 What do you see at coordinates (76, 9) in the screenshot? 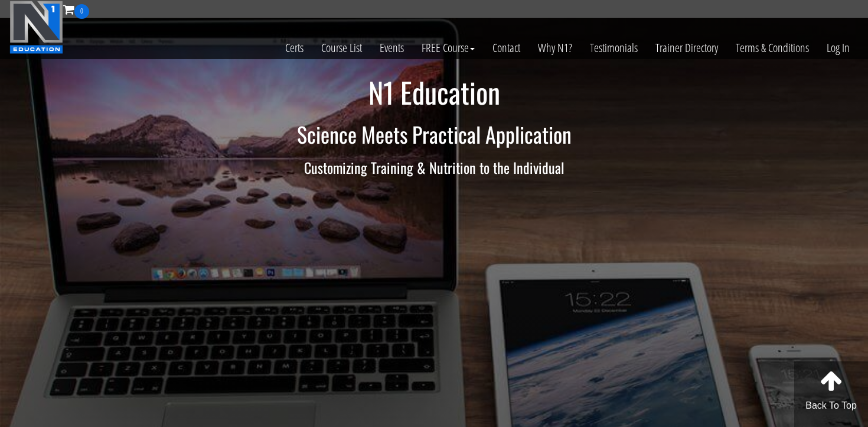
I see `a: 0` at bounding box center [76, 9].